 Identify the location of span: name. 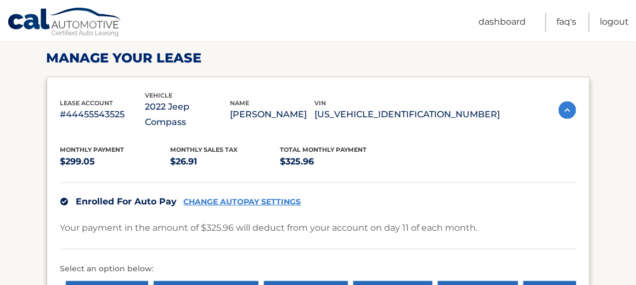
(239, 103).